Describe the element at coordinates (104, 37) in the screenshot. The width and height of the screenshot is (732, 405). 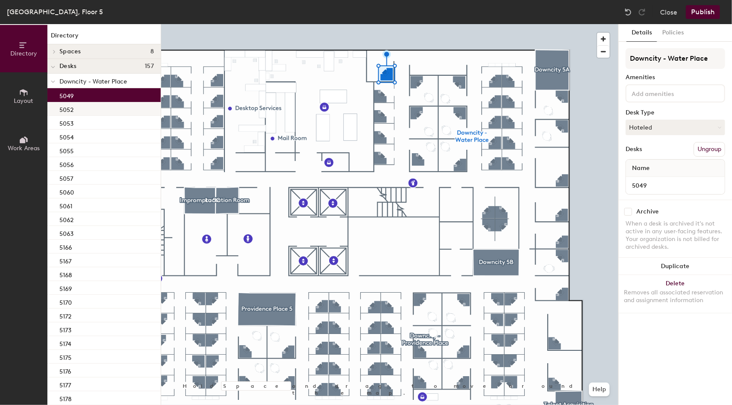
I see `h1: Directory` at that location.